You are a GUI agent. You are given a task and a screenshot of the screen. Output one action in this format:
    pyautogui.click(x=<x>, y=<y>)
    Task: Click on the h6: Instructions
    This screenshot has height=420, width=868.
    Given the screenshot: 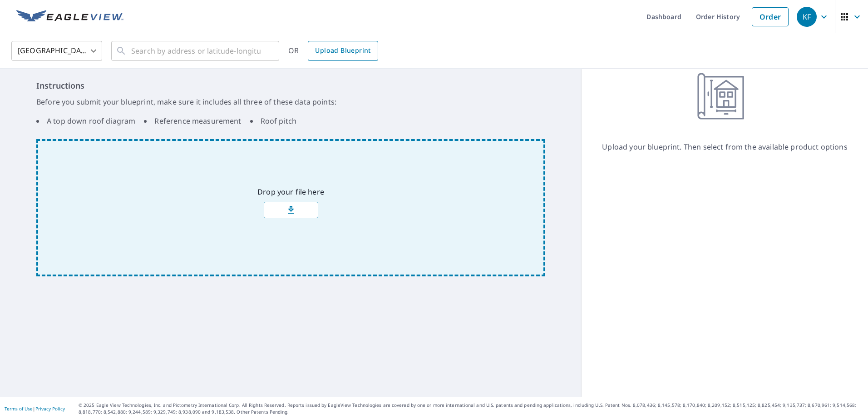 What is the action you would take?
    pyautogui.click(x=290, y=86)
    